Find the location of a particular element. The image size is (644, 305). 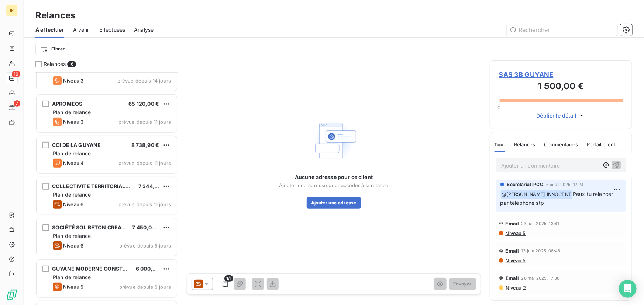

span: 0 is located at coordinates (499, 108).